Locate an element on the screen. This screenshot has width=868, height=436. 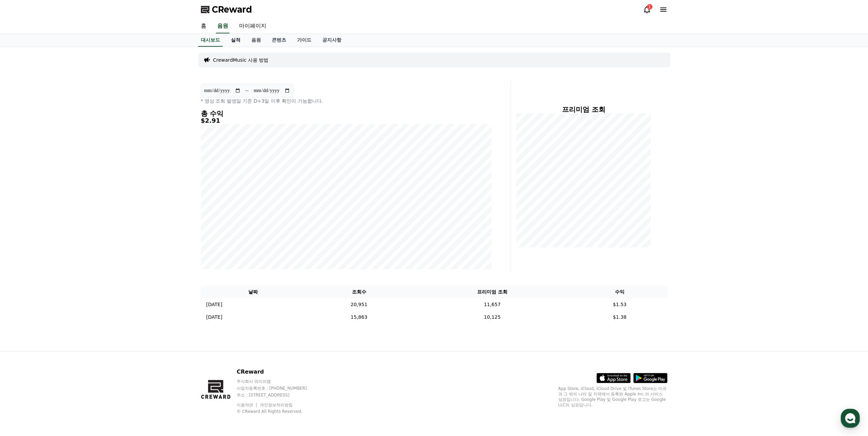
th: 날짜 is located at coordinates (253, 292).